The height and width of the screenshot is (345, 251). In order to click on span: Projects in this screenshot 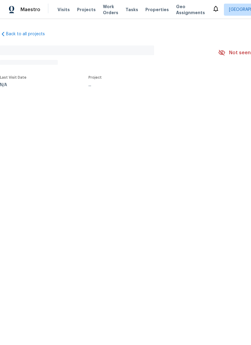, I will do `click(86, 10)`.